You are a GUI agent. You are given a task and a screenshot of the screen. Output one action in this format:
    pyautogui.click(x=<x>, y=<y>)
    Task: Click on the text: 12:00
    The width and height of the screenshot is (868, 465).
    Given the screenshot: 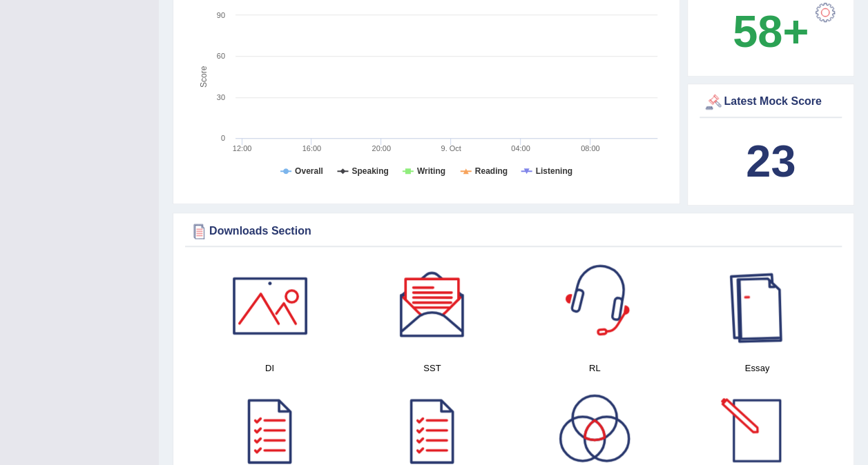 What is the action you would take?
    pyautogui.click(x=243, y=148)
    